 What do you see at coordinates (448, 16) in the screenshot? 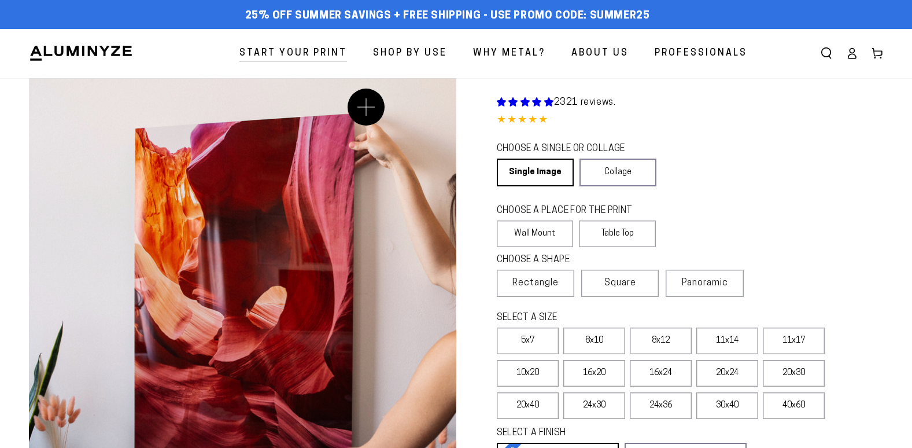
I see `span: 25% off Summer Savings + Free Shipping - Use Promo Code: SUMMER25` at bounding box center [448, 16].